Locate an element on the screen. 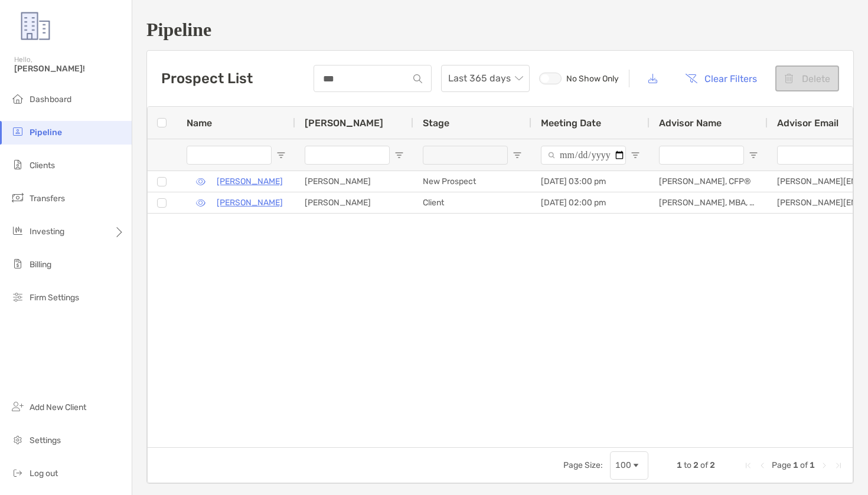 The image size is (868, 495). input: Booker Filter Input is located at coordinates (347, 155).